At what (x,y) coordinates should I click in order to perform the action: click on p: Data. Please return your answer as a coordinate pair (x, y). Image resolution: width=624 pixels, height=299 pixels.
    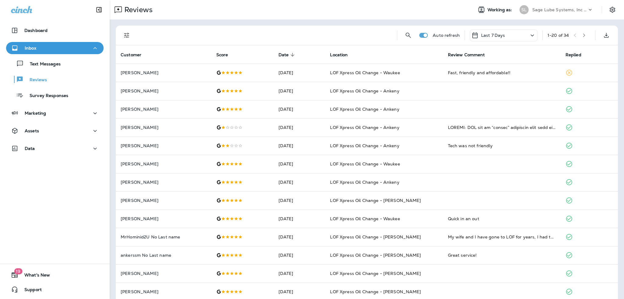
    Looking at the image, I should click on (30, 149).